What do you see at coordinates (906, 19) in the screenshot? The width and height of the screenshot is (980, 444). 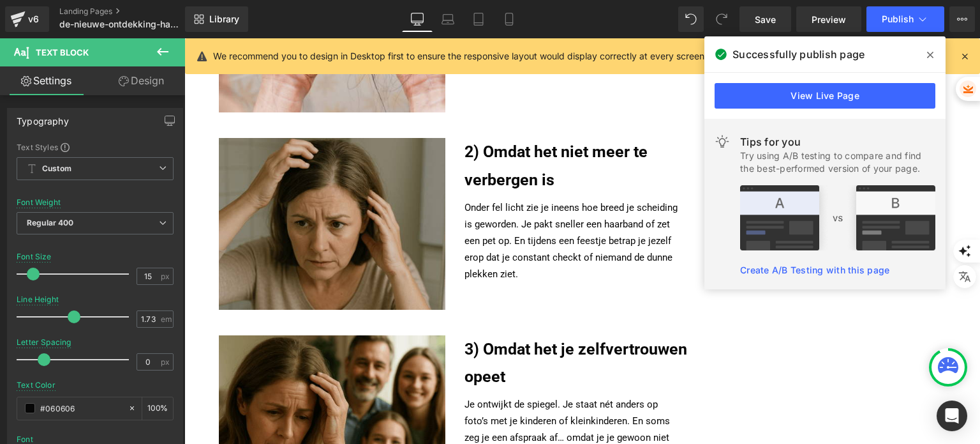 I see `button: Publish` at bounding box center [906, 19].